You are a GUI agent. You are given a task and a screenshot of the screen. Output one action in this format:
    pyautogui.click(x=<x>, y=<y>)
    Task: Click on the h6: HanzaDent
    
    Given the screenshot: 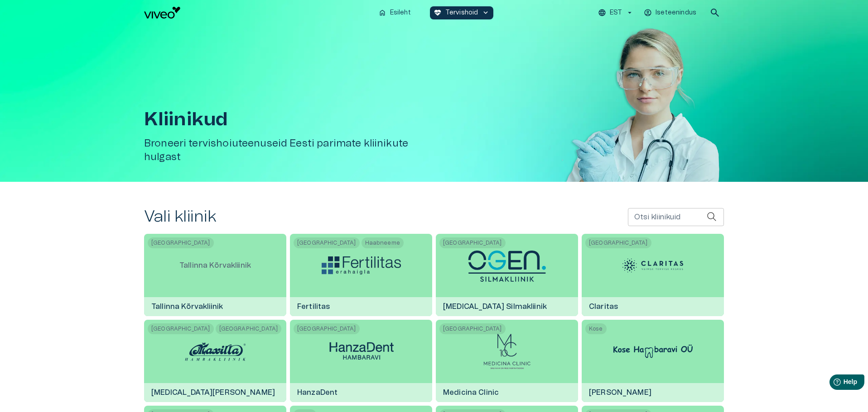 What is the action you would take?
    pyautogui.click(x=317, y=392)
    